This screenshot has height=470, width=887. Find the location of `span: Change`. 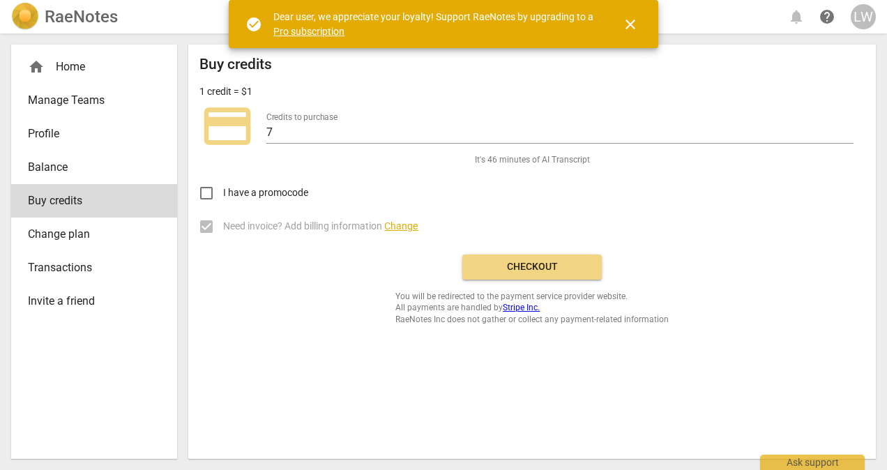

span: Change is located at coordinates (401, 226).